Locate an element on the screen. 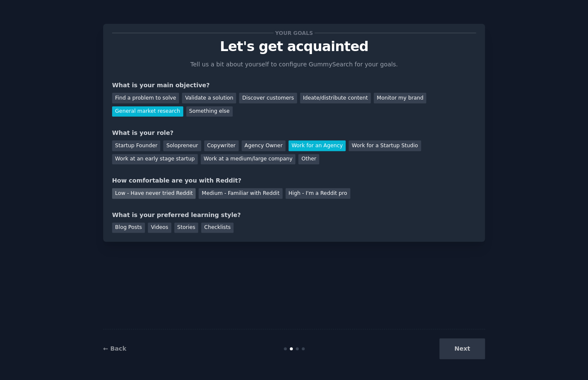 The image size is (588, 380). p: Let's get acquainted is located at coordinates (294, 46).